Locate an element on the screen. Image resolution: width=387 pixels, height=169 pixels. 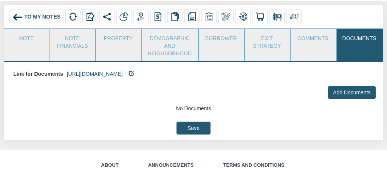
p: Link for Documents is located at coordinates (38, 74).